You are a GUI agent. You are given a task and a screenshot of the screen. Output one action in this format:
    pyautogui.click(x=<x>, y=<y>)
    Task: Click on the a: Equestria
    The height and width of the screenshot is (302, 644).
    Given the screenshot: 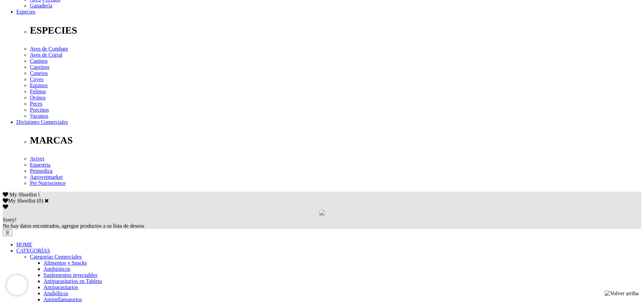 What is the action you would take?
    pyautogui.click(x=40, y=164)
    